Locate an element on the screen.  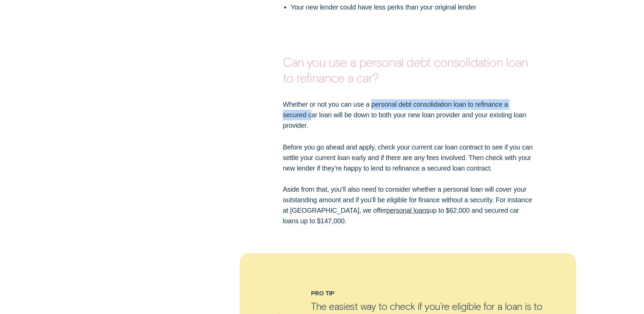
p: Your new lender could have less perks than your original lender is located at coordinates (412, 7).